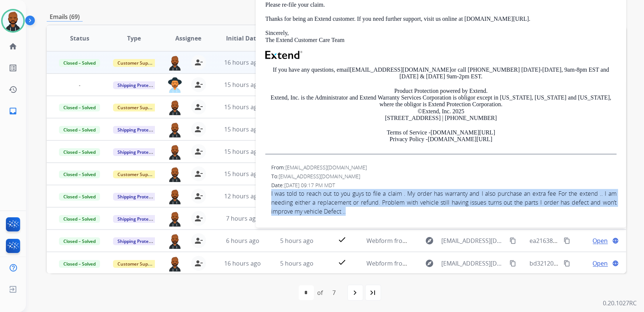  Describe the element at coordinates (444, 168) in the screenshot. I see `div: From:` at that location.